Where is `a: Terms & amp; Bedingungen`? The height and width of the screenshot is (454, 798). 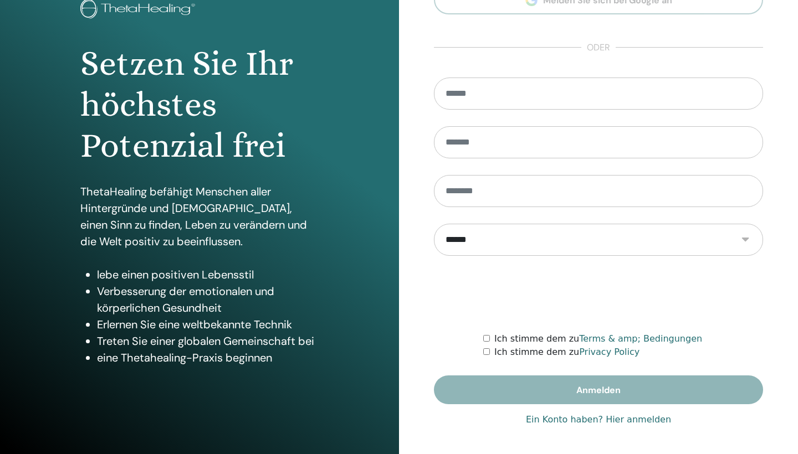 a: Terms & amp; Bedingungen is located at coordinates (641, 339).